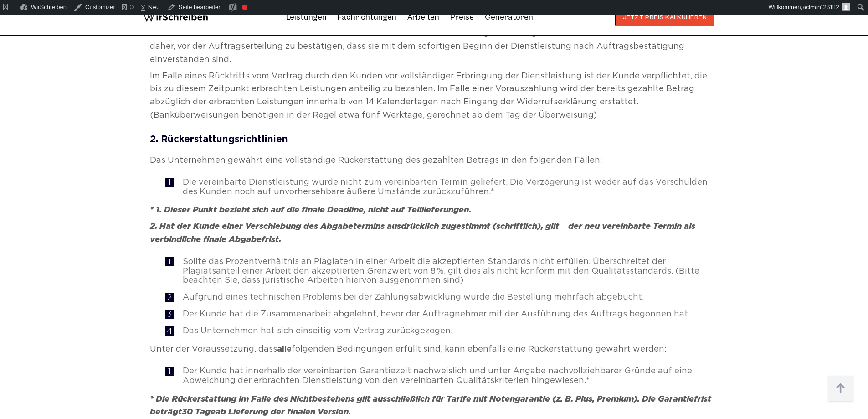 The width and height of the screenshot is (868, 419). What do you see at coordinates (283, 413) in the screenshot?
I see `span: ab Lieferung der finalen Version.` at bounding box center [283, 413].